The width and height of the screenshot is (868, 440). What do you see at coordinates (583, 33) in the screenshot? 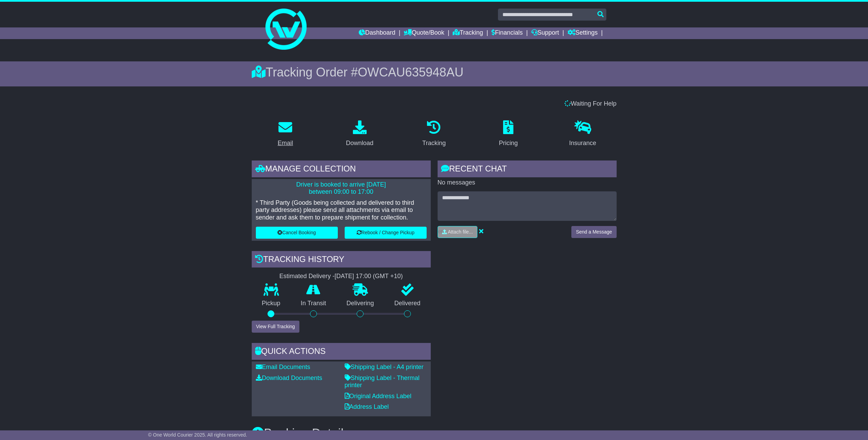
I see `a: Settings` at bounding box center [583, 33].